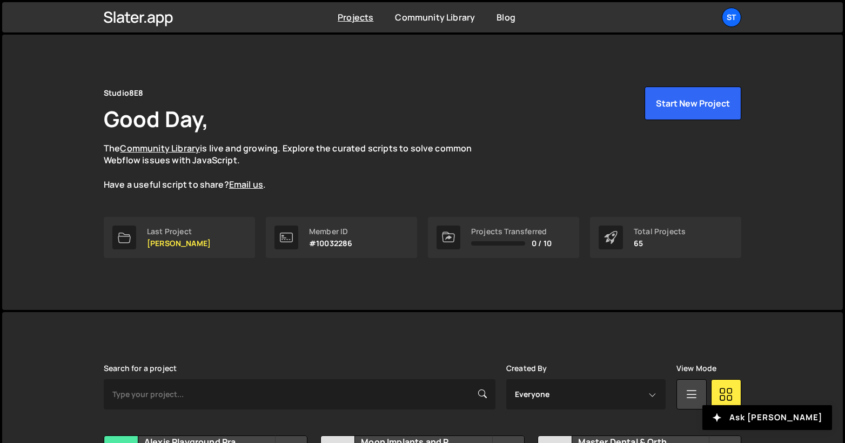 This screenshot has width=845, height=443. Describe the element at coordinates (156, 118) in the screenshot. I see `h1: Good Day,` at that location.